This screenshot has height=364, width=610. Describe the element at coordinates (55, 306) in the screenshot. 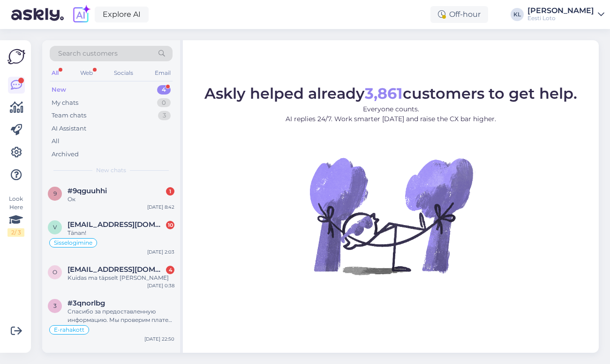

I see `span: 3` at that location.